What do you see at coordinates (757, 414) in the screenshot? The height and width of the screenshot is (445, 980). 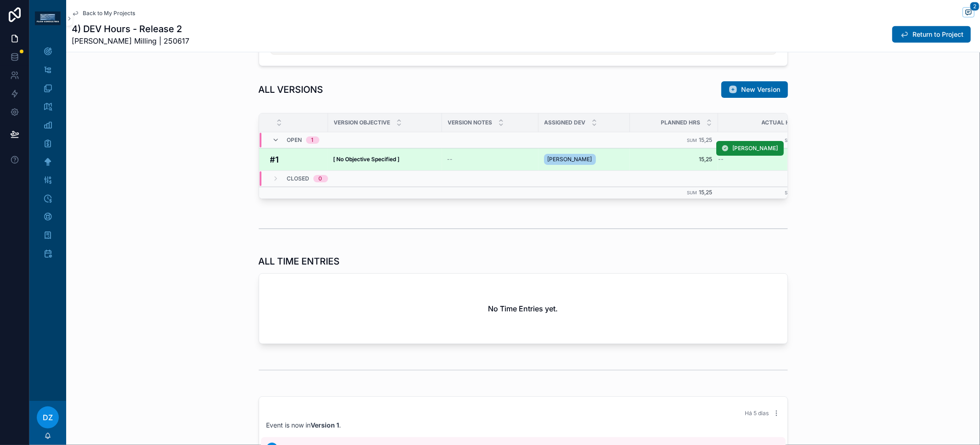 I see `span: Há 5 dias` at bounding box center [757, 414].